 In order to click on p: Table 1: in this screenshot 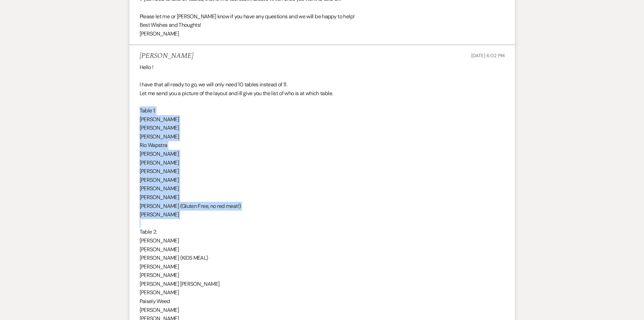, I will do `click(322, 111)`.